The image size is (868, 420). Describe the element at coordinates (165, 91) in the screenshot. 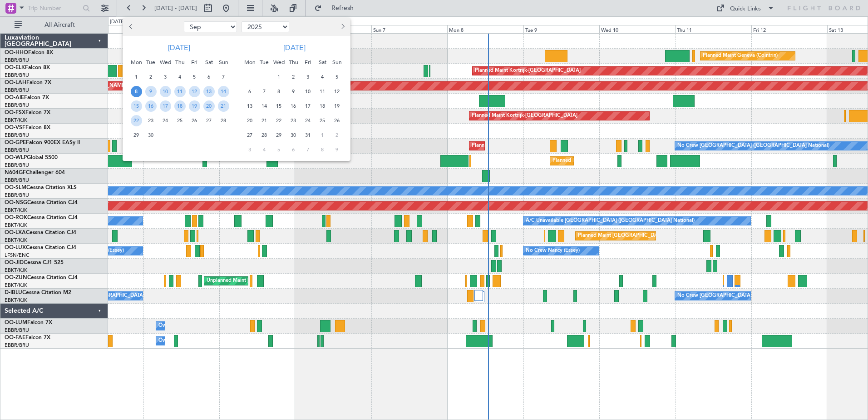

I see `div: 10-9-2025` at that location.